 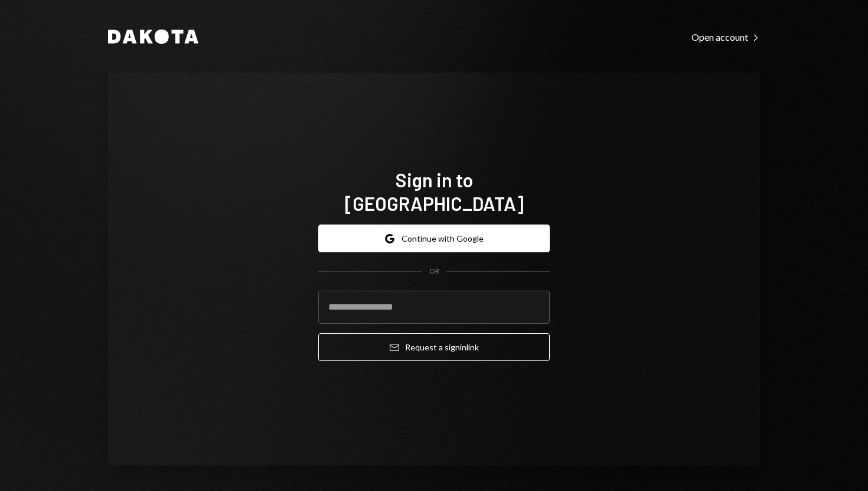 I want to click on button: Continue with Google, so click(x=434, y=238).